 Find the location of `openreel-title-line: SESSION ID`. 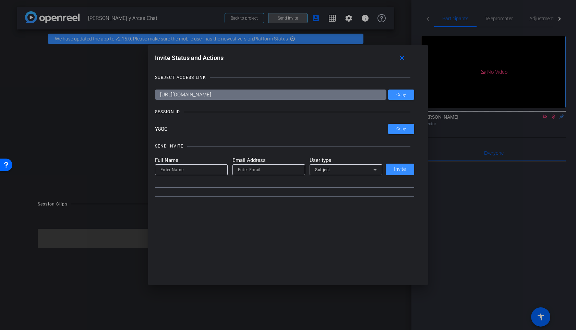

openreel-title-line: SESSION ID is located at coordinates (284, 112).